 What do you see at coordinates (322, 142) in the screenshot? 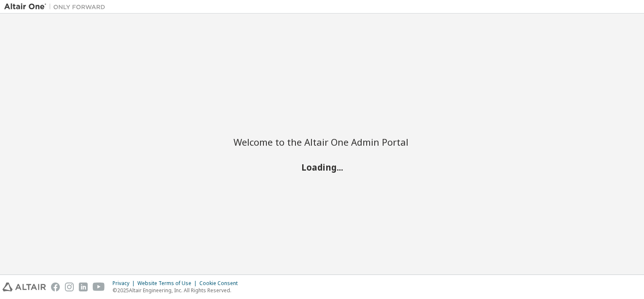
I see `h2: Welcome to the Altair One Admin Portal` at bounding box center [322, 142].